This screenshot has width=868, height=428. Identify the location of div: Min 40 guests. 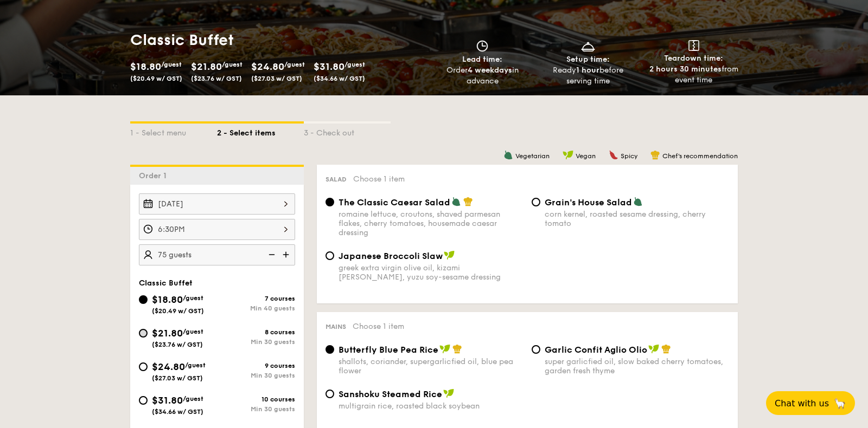
(256, 308).